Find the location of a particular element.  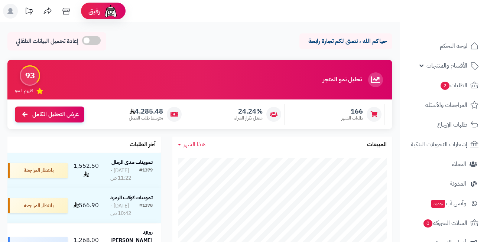

h3: تحليل نمو المتجر is located at coordinates (342, 80).